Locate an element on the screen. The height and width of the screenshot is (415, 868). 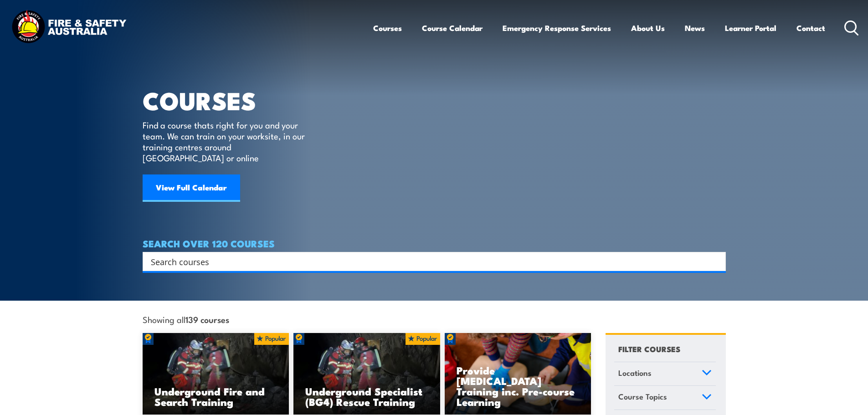
a: About Us is located at coordinates (648, 28).